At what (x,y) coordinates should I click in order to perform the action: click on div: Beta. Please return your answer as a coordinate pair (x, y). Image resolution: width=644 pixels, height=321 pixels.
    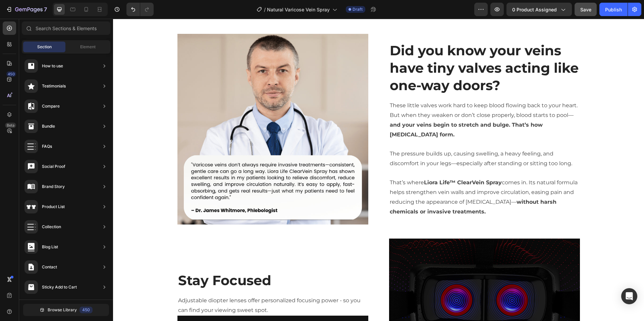
    Looking at the image, I should click on (11, 125).